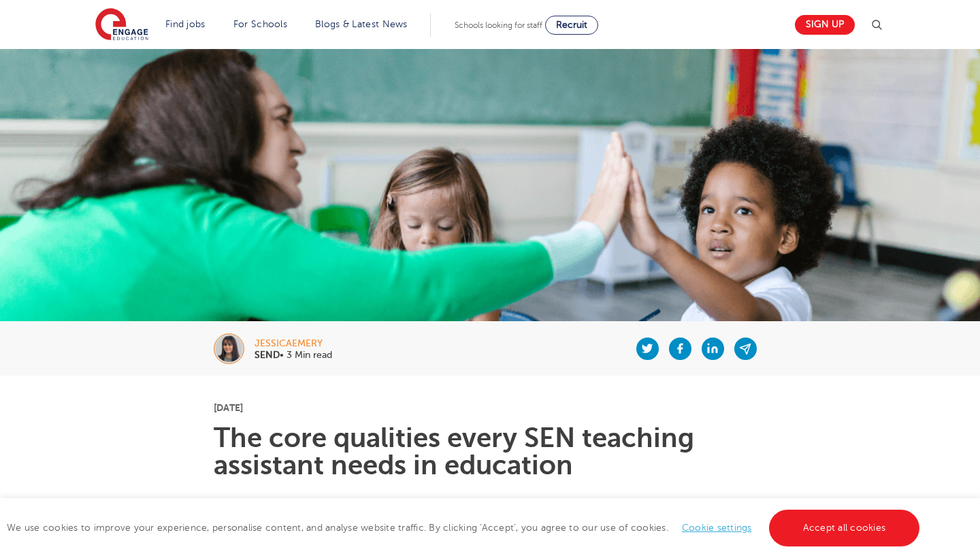 The width and height of the screenshot is (980, 558). Describe the element at coordinates (293, 356) in the screenshot. I see `p: • 3 Min read` at that location.